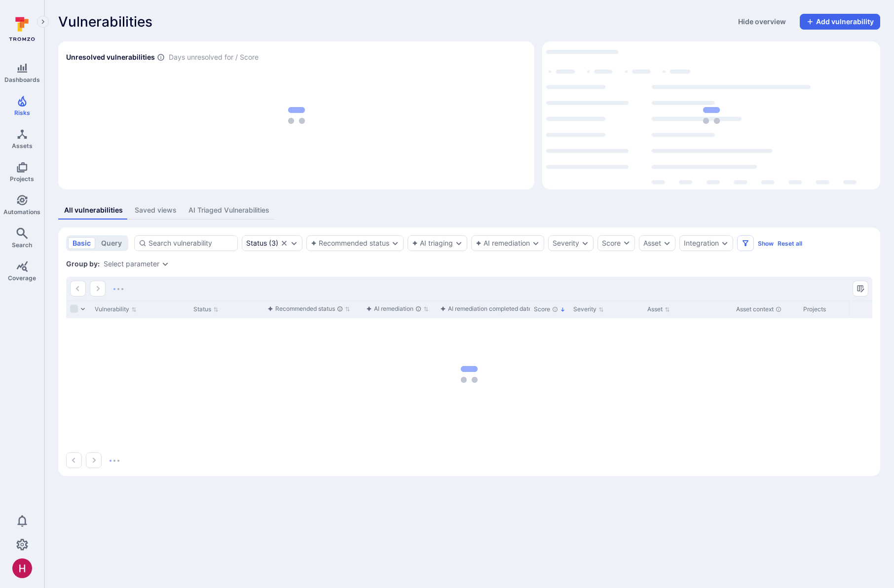 The image size is (894, 588). Describe the element at coordinates (81, 243) in the screenshot. I see `button: basic` at that location.